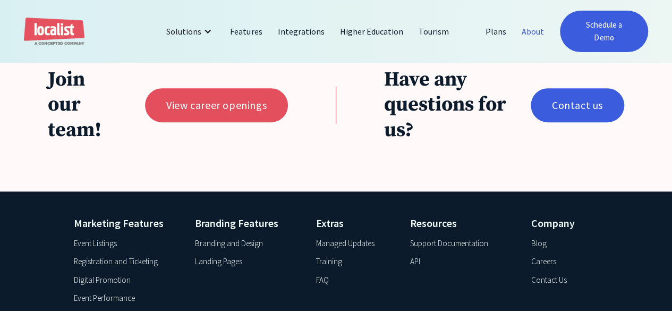 This screenshot has width=672, height=311. I want to click on div: Event Listings, so click(95, 243).